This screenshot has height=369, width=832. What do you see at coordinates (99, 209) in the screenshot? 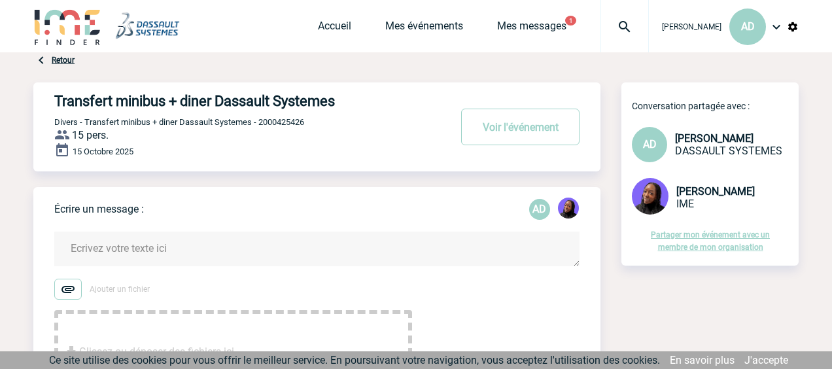
I see `p: Écrire un message :` at bounding box center [99, 209].